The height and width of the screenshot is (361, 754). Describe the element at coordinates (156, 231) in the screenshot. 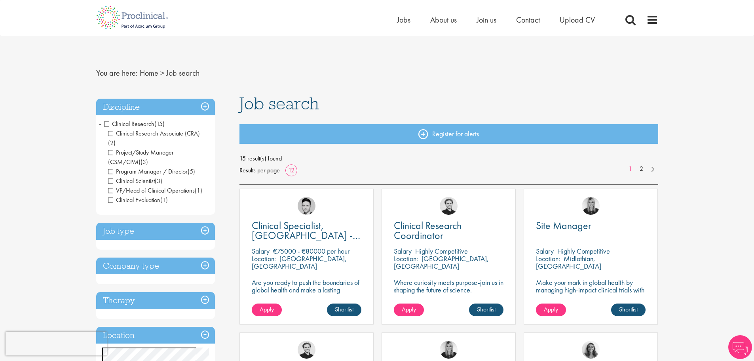

I see `div: Job type` at that location.